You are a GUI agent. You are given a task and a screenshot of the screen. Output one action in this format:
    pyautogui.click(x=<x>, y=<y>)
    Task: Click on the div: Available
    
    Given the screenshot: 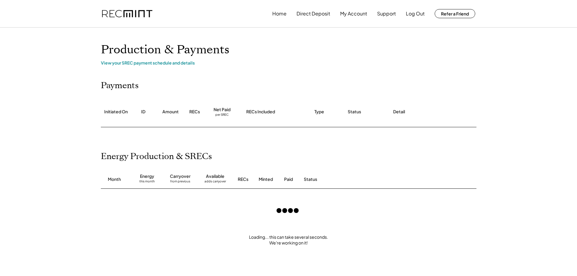 What is the action you would take?
    pyautogui.click(x=215, y=176)
    